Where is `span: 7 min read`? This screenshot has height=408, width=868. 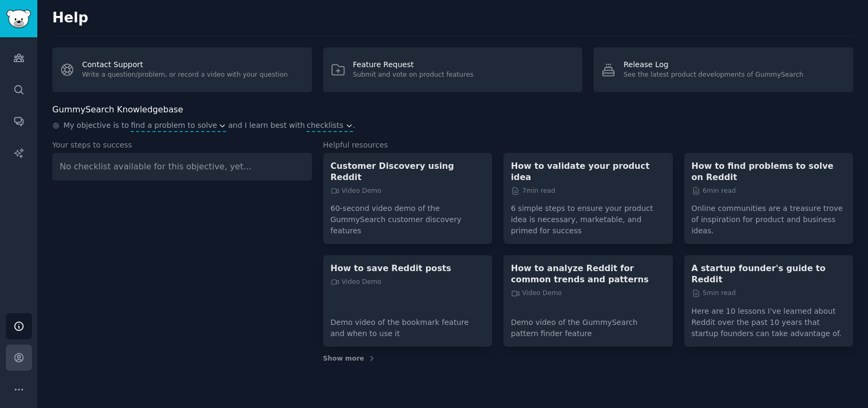
span: 7 min read is located at coordinates (533, 191).